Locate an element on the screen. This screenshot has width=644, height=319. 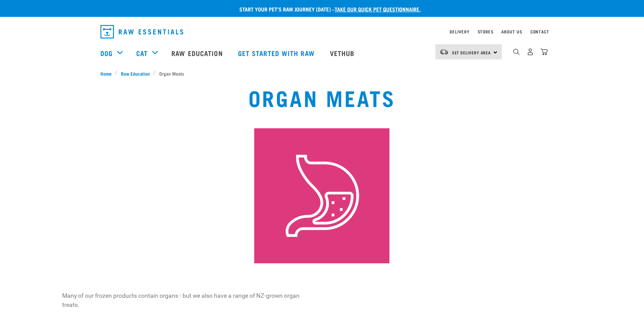
nav: dropdown navigation is located at coordinates (322, 32).